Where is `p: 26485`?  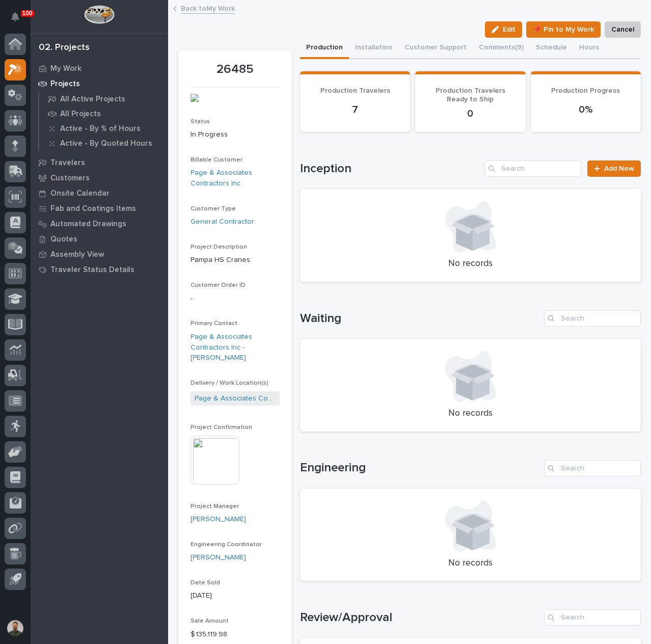
p: 26485 is located at coordinates (235, 69).